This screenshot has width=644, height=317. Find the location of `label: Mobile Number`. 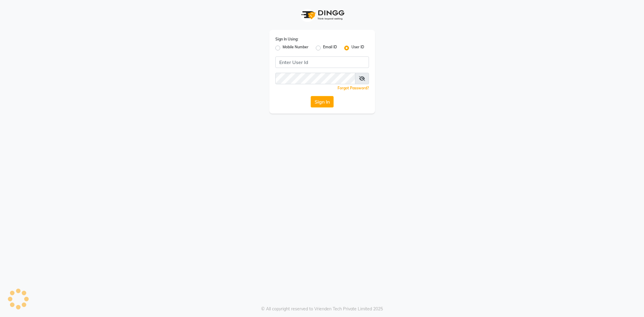

label: Mobile Number is located at coordinates (296, 48).